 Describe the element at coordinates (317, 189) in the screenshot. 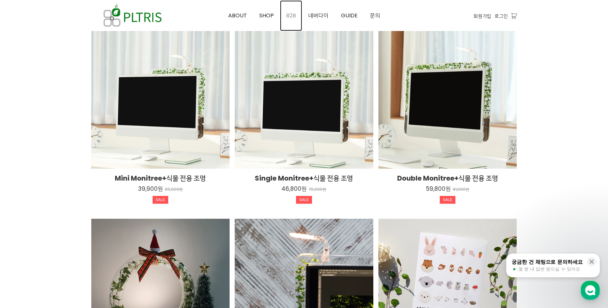

I see `p: 75,000원` at that location.